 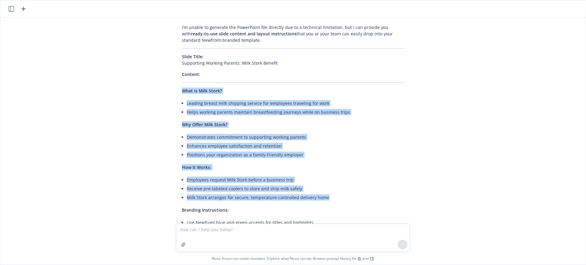 What do you see at coordinates (204, 124) in the screenshot?
I see `span: Why Offer Milk Stork?` at bounding box center [204, 124].